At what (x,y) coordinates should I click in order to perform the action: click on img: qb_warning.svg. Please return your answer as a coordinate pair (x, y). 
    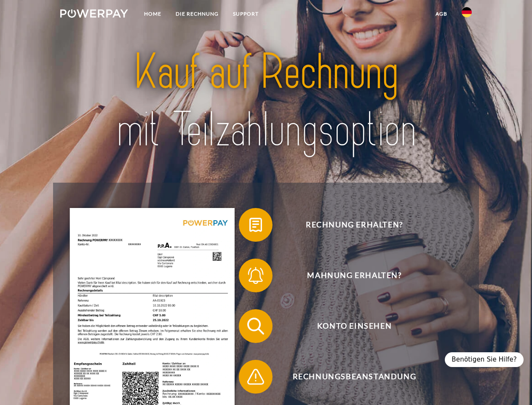
    Looking at the image, I should click on (256, 377).